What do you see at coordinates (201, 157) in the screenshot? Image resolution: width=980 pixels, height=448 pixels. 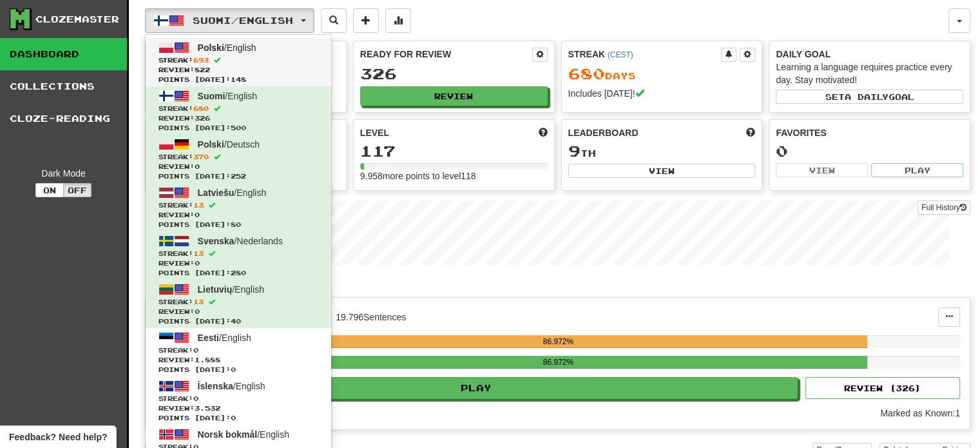 I see `span: 370` at bounding box center [201, 157].